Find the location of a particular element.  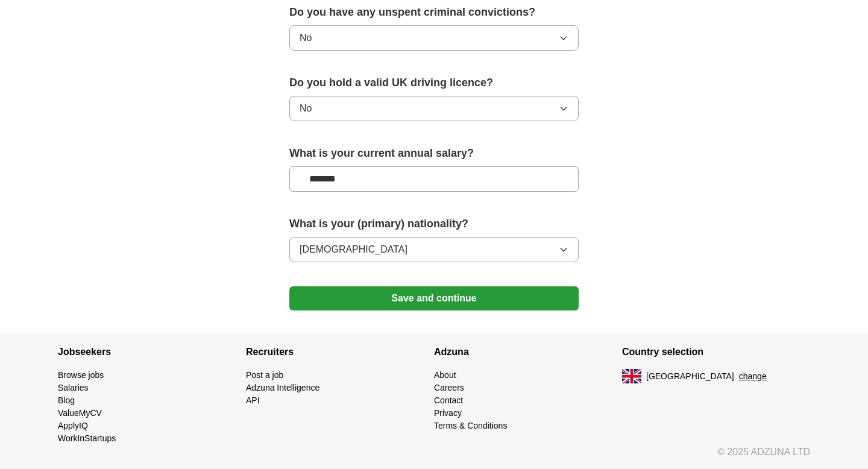

button: change is located at coordinates (753, 376).